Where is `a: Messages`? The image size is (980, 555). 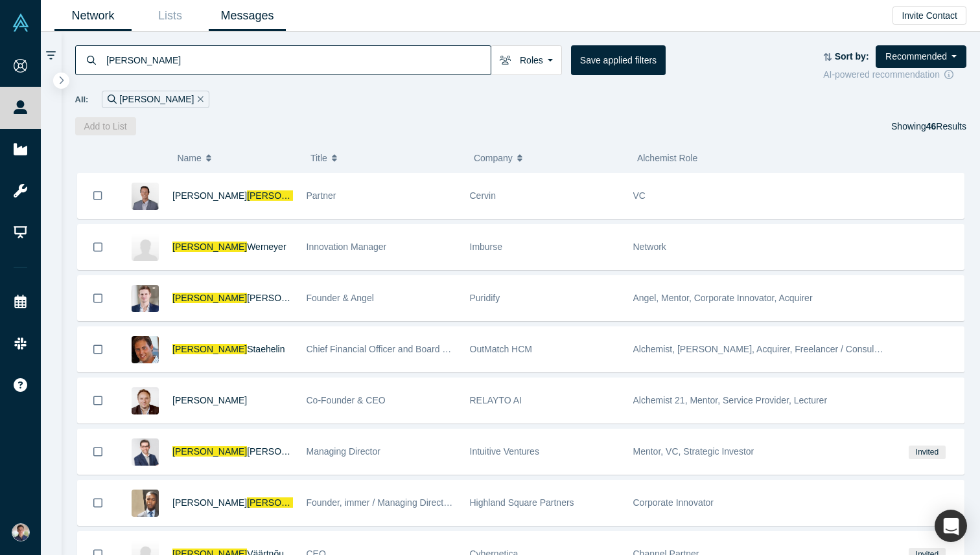
a: Messages is located at coordinates (247, 16).